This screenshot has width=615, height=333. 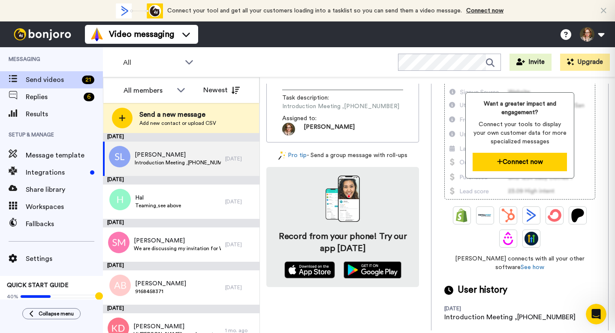 What do you see at coordinates (520, 108) in the screenshot?
I see `span: Want a greater impact and engagement?` at bounding box center [520, 108].